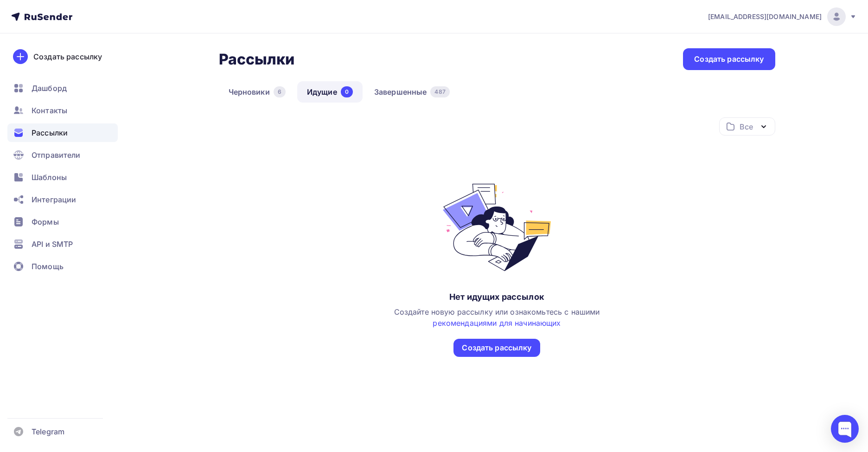 The height and width of the screenshot is (452, 868). I want to click on div: Нет идущих рассылок, so click(497, 297).